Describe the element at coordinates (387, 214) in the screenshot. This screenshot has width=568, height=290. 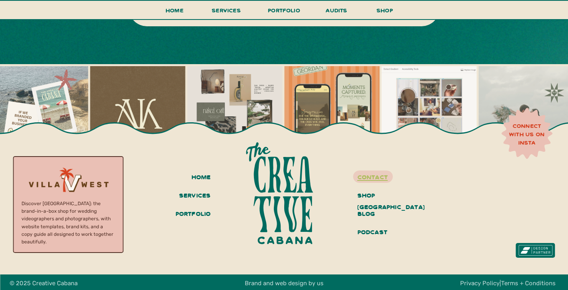
I see `a: blog` at that location.